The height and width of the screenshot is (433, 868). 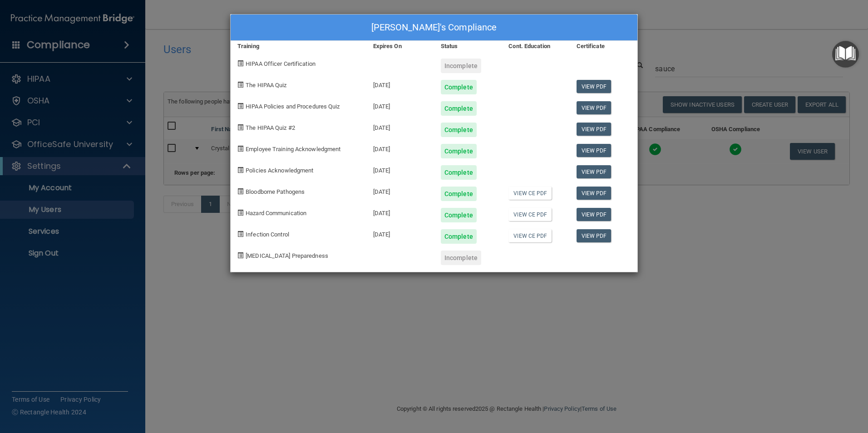 I want to click on span: The HIPAA Quiz, so click(x=266, y=85).